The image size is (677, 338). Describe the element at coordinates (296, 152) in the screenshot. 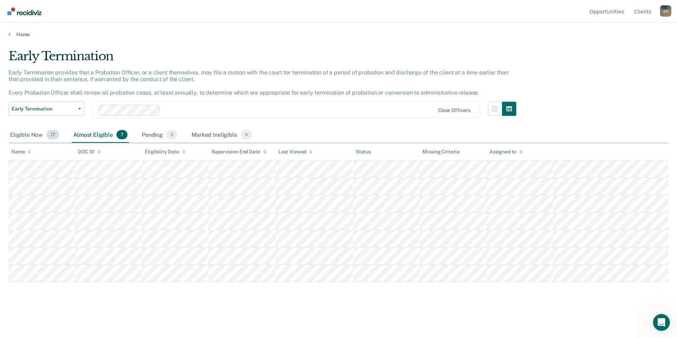

I see `div: Last Viewed` at that location.